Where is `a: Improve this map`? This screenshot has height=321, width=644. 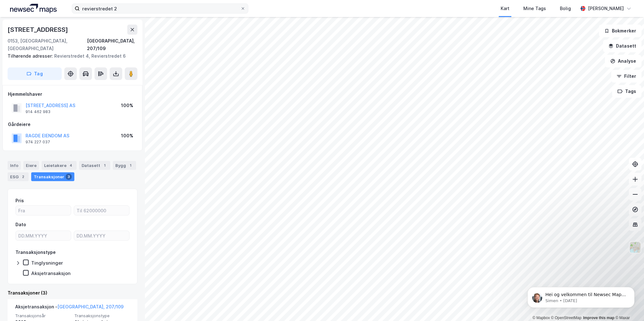 a: Improve this map is located at coordinates (599, 318).